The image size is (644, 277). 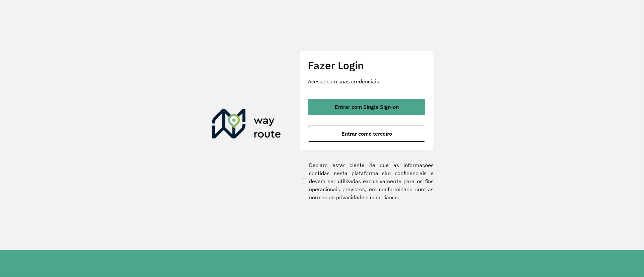 What do you see at coordinates (246, 125) in the screenshot?
I see `img: Roteirizador AmbevTech` at bounding box center [246, 125].